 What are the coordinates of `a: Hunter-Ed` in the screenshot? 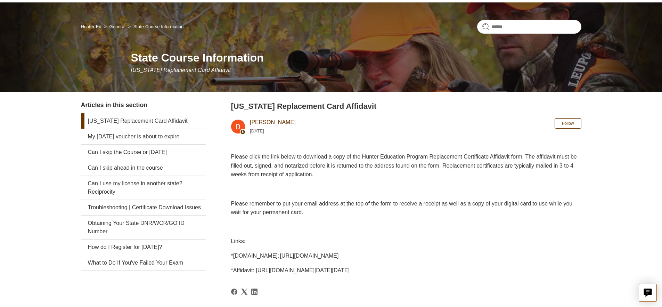 It's located at (91, 26).